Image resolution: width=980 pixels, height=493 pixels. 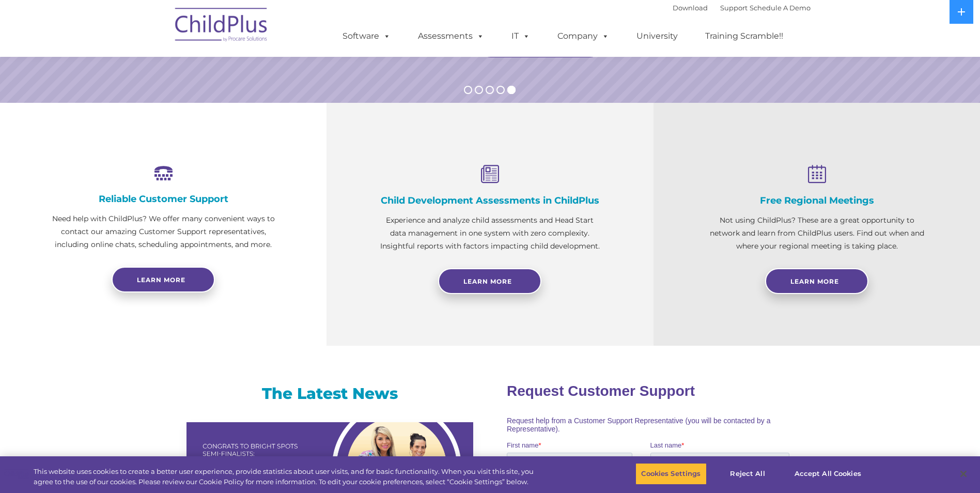 I want to click on h3: The Latest News, so click(x=329, y=393).